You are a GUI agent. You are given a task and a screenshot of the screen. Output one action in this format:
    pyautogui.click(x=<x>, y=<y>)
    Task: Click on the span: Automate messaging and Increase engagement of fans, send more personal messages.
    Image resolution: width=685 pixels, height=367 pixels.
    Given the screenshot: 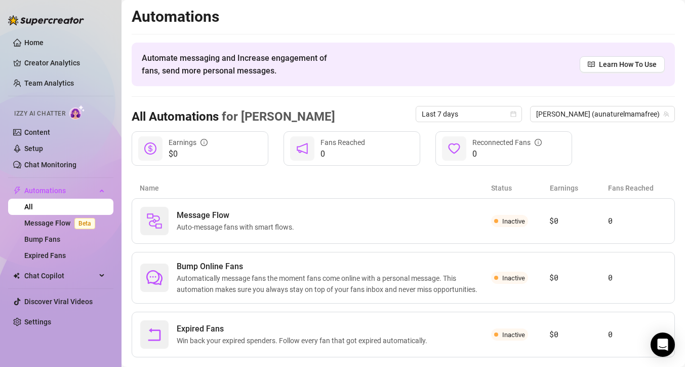 What is the action you would take?
    pyautogui.click(x=239, y=64)
    